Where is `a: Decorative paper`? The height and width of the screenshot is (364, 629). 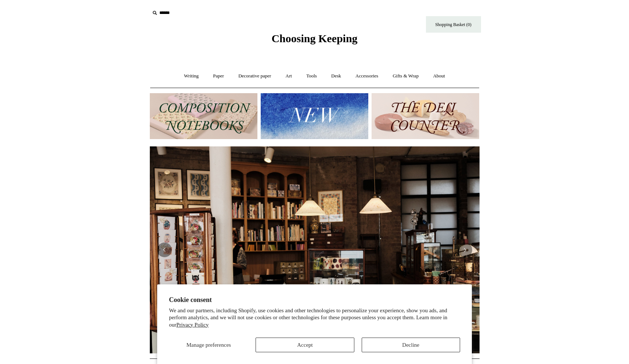 a: Decorative paper is located at coordinates (254, 76).